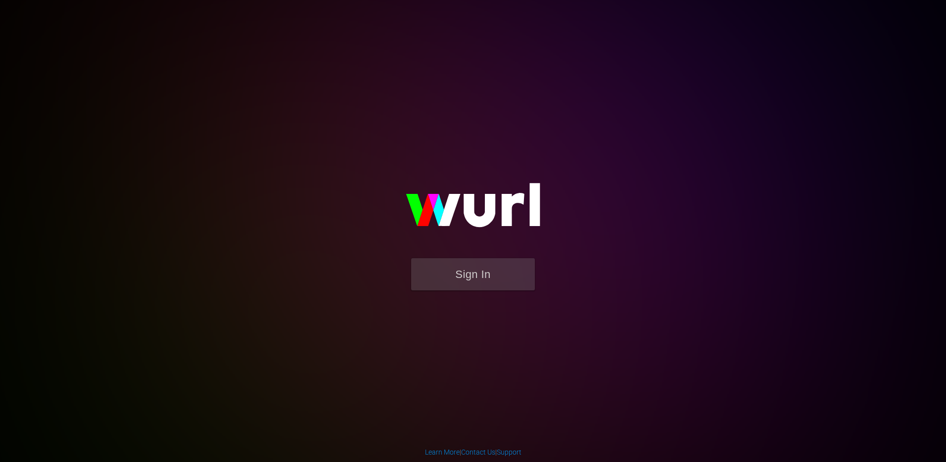  I want to click on a: Contact Us, so click(478, 452).